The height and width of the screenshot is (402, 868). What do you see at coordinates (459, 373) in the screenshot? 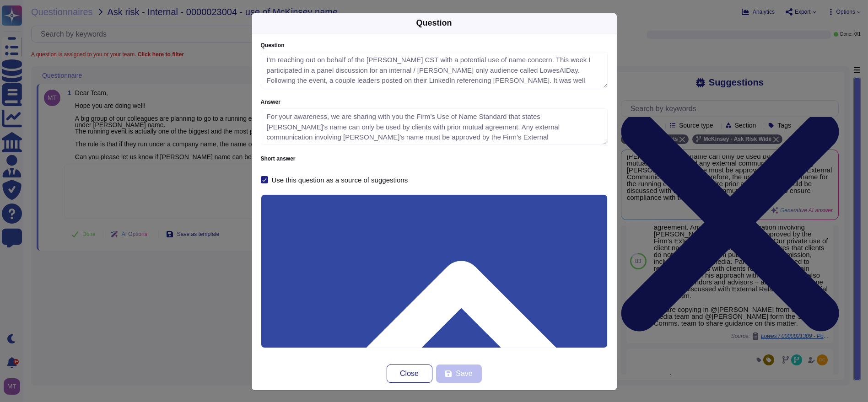
I see `button: Save` at bounding box center [459, 373].